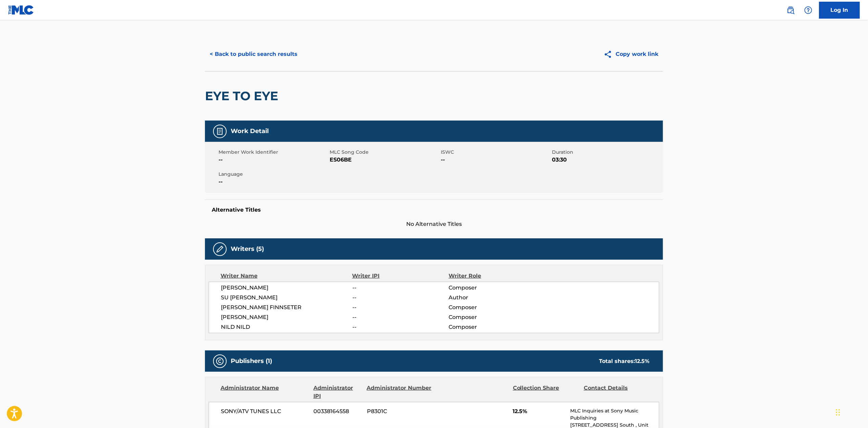 This screenshot has height=428, width=868. I want to click on img: Work Detail, so click(220, 132).